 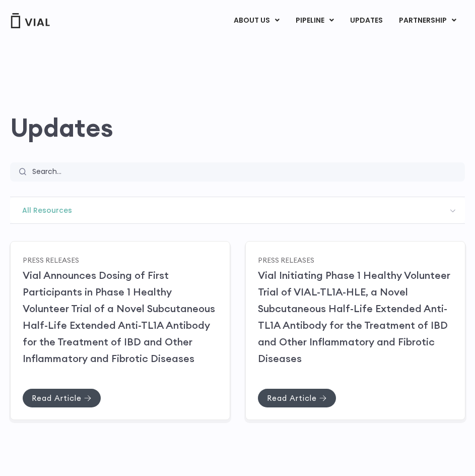 What do you see at coordinates (256, 20) in the screenshot?
I see `a: ABOUT USMenu Toggle` at bounding box center [256, 20].